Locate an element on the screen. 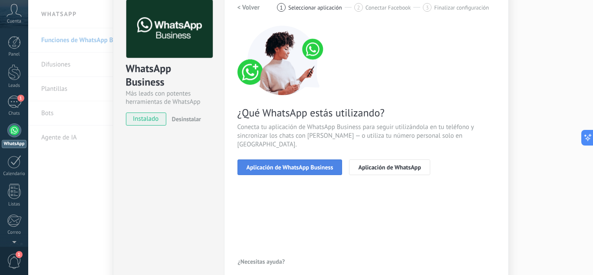 This screenshot has width=593, height=275. div: WhatsApp Business is located at coordinates (168, 76).